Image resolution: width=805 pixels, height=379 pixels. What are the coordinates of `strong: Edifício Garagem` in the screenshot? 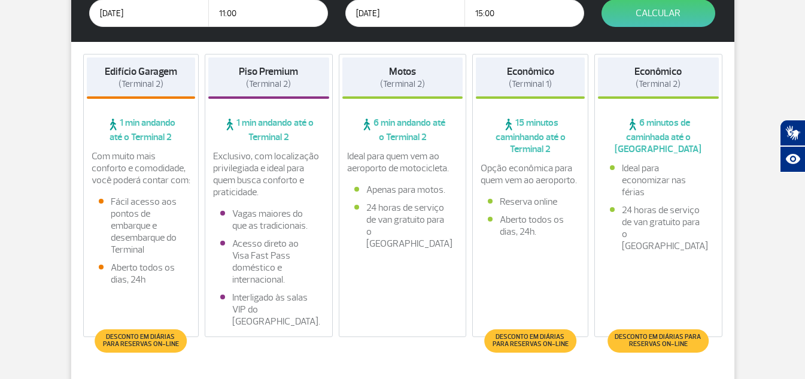 It's located at (141, 71).